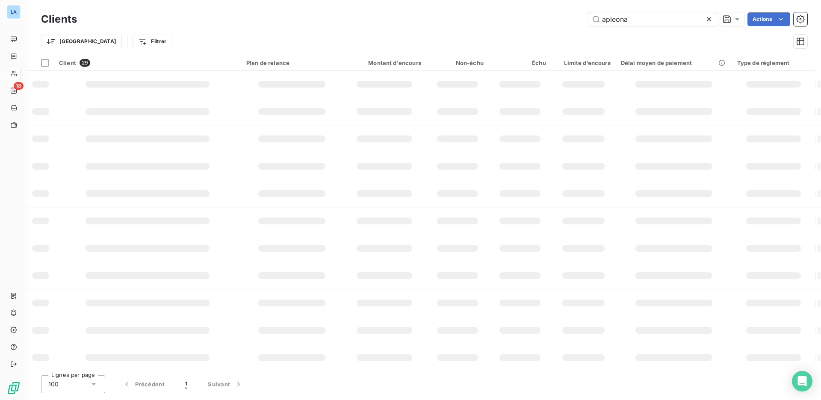 The width and height of the screenshot is (821, 400). What do you see at coordinates (674, 63) in the screenshot?
I see `div: Délai moyen de paiement` at bounding box center [674, 63].